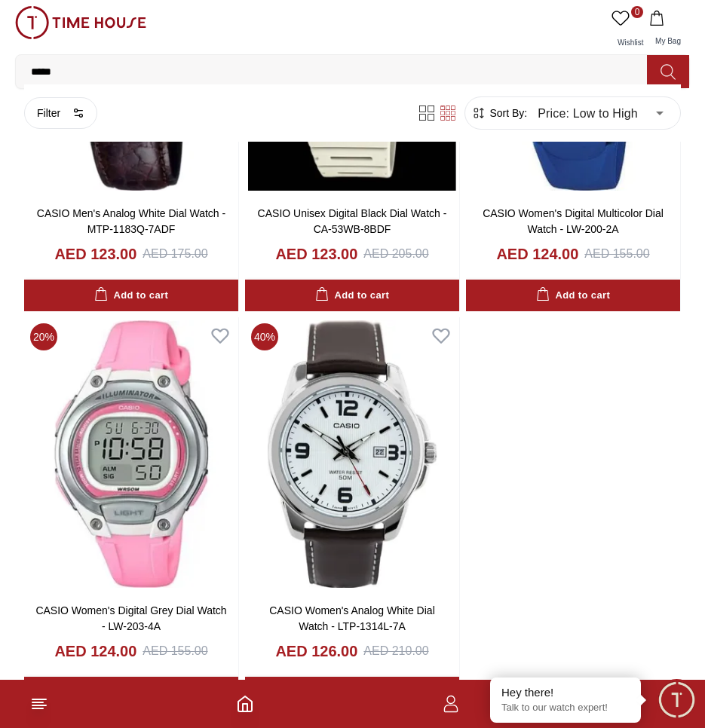 This screenshot has width=705, height=728. Describe the element at coordinates (668, 40) in the screenshot. I see `span: My Bag` at that location.